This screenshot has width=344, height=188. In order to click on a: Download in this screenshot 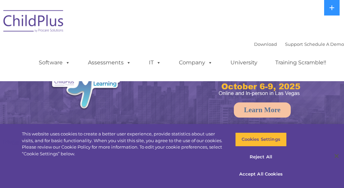, I will do `click(266, 44)`.